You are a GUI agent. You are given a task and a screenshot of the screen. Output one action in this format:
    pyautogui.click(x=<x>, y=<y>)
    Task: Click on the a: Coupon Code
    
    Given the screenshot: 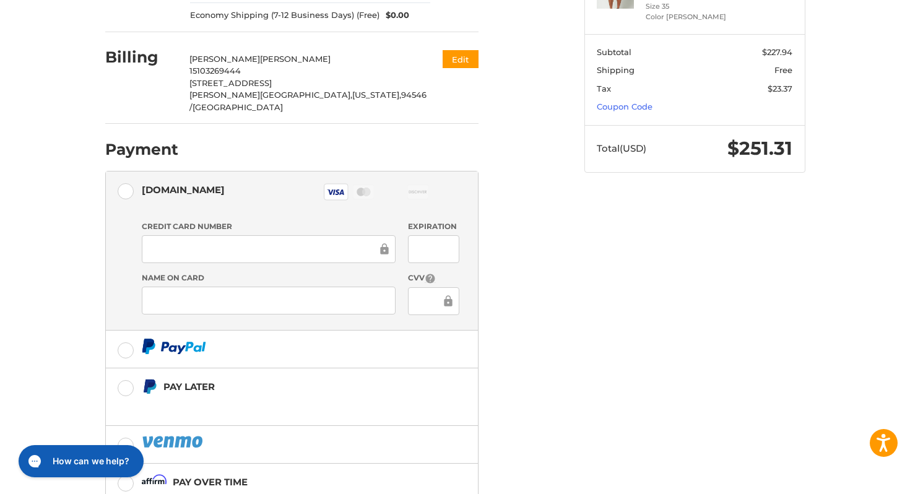 What is the action you would take?
    pyautogui.click(x=624, y=106)
    